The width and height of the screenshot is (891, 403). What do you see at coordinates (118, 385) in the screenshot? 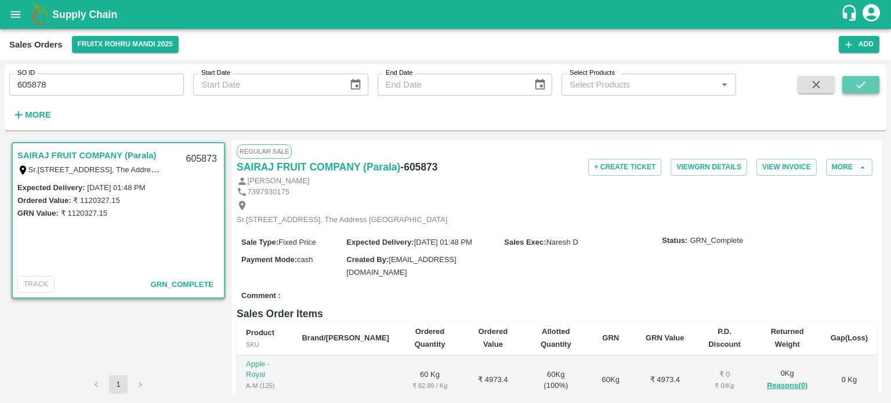
I see `button: page 1` at bounding box center [118, 385].